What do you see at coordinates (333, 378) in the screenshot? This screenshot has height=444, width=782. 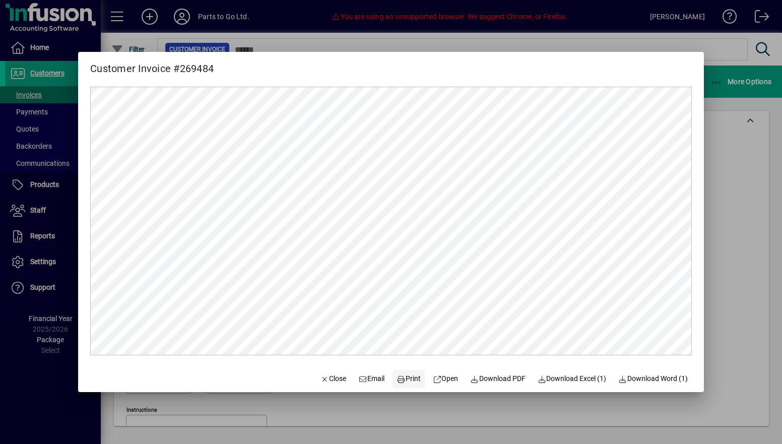 I see `span: Close` at bounding box center [333, 378].